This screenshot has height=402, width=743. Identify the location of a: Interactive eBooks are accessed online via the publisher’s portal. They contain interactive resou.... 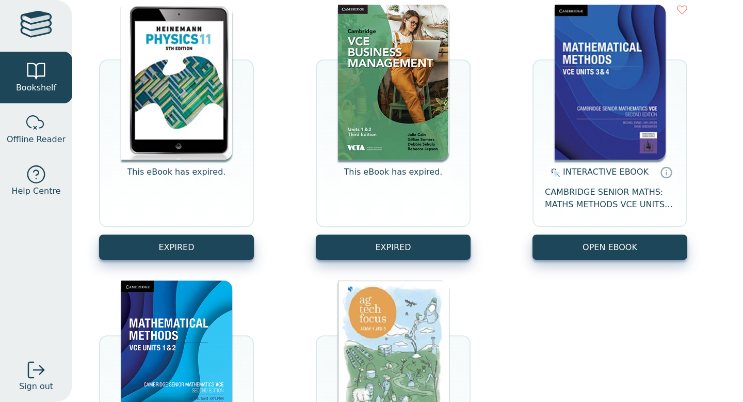
(666, 172).